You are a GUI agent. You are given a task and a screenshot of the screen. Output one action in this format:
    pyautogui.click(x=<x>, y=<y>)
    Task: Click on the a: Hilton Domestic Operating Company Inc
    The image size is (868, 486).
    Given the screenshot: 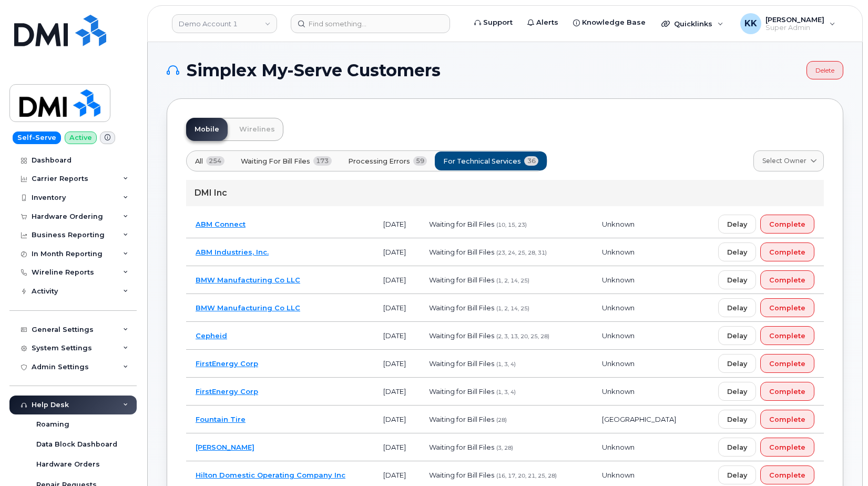 What is the action you would take?
    pyautogui.click(x=271, y=475)
    